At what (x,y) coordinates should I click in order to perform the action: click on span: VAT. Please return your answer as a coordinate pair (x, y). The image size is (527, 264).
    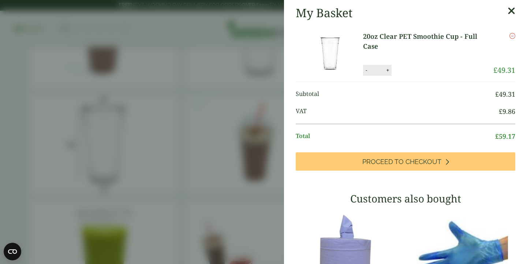
    Looking at the image, I should click on (397, 111).